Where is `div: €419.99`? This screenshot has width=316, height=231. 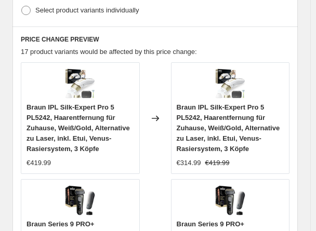 div: €419.99 is located at coordinates (38, 163).